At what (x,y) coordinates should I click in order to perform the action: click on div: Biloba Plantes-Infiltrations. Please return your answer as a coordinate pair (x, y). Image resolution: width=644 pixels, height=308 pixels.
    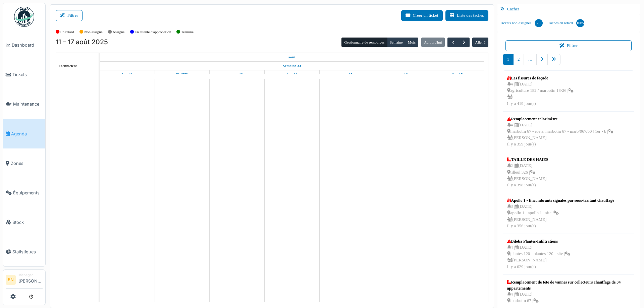
    Looking at the image, I should click on (538, 241).